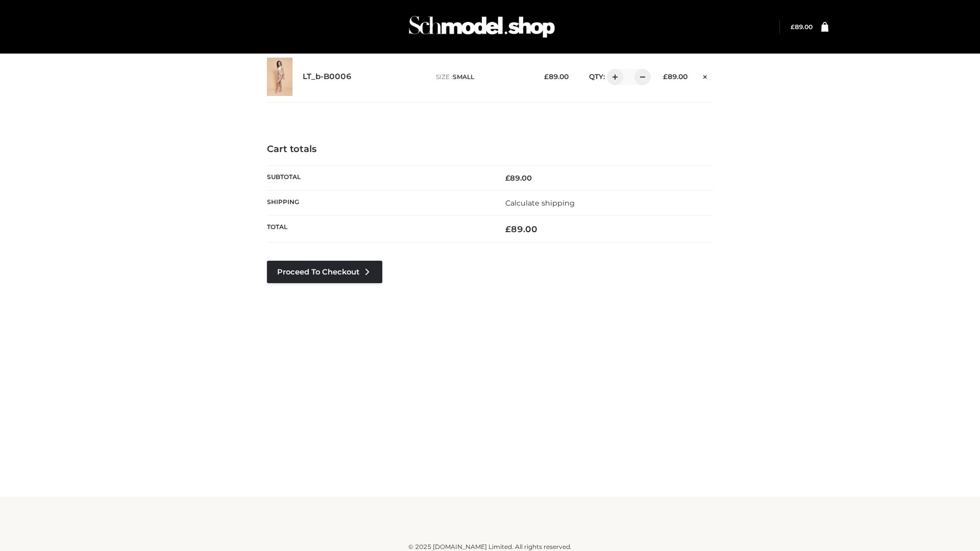  What do you see at coordinates (613, 77) in the screenshot?
I see `div: QTY:` at bounding box center [613, 77].